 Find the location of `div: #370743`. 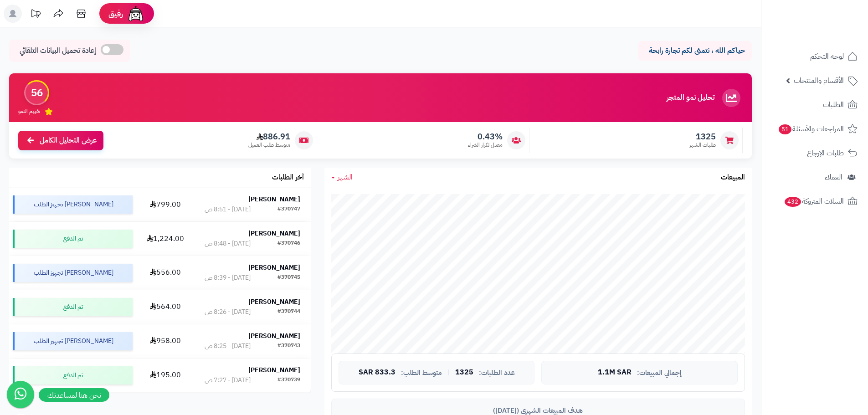

div: #370743 is located at coordinates (289, 346).